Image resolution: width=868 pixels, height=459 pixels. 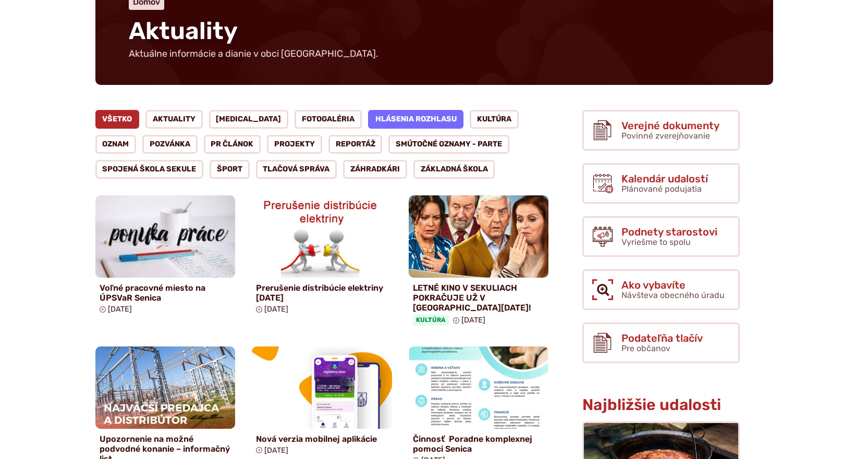 What do you see at coordinates (165, 293) in the screenshot?
I see `h4: Voľné pracovné miesto na ÚPSVaR Senica` at bounding box center [165, 293].